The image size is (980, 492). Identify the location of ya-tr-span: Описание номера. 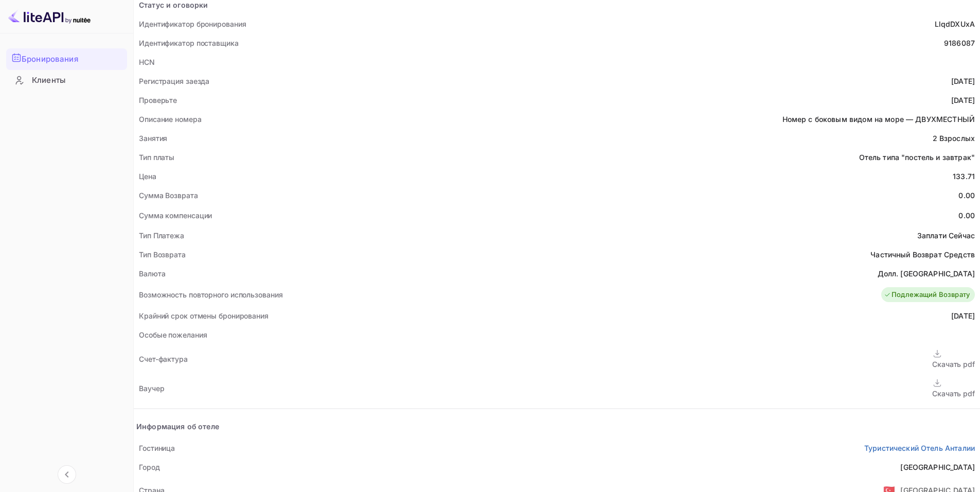
(170, 119).